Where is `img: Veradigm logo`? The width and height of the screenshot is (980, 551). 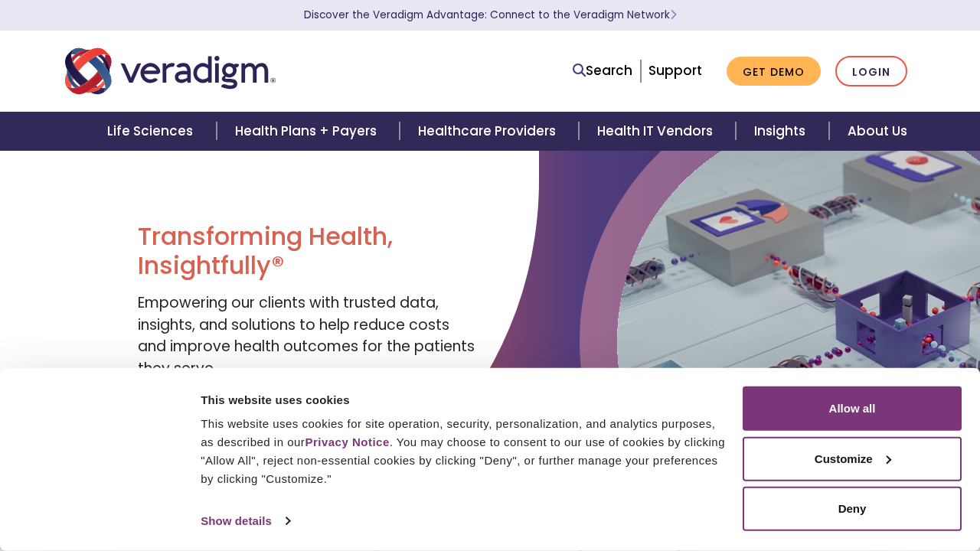 img: Veradigm logo is located at coordinates (170, 71).